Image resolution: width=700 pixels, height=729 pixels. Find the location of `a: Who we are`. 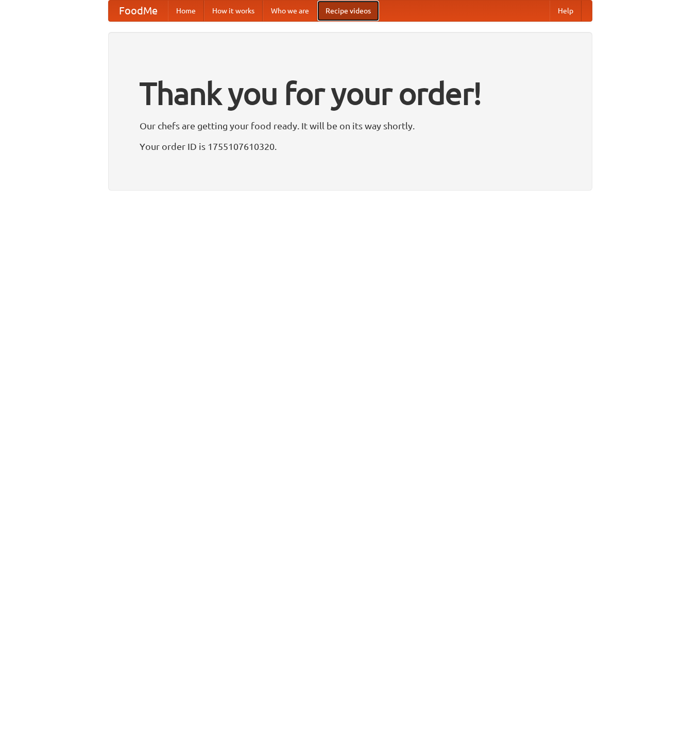

a: Who we are is located at coordinates (290, 11).